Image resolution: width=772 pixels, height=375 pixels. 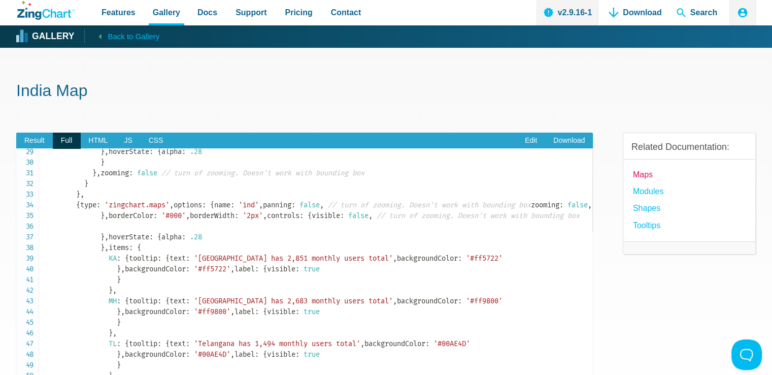 What do you see at coordinates (98, 141) in the screenshot?
I see `span: HTML` at bounding box center [98, 141].